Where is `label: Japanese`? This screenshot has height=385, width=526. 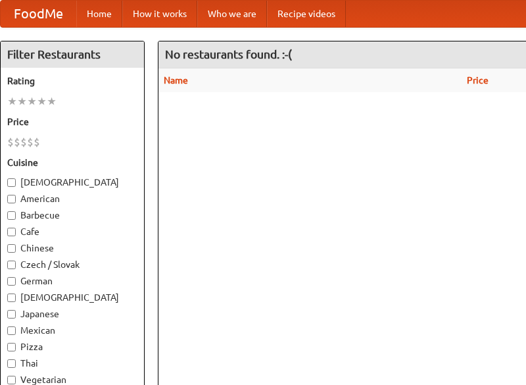
label: Japanese is located at coordinates (72, 314).